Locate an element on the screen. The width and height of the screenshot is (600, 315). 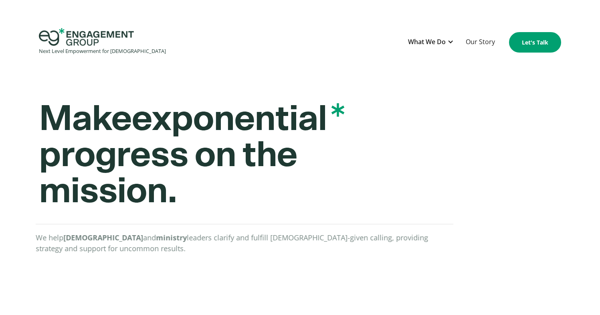
img: Engagement Group Logo Icon is located at coordinates (86, 37).